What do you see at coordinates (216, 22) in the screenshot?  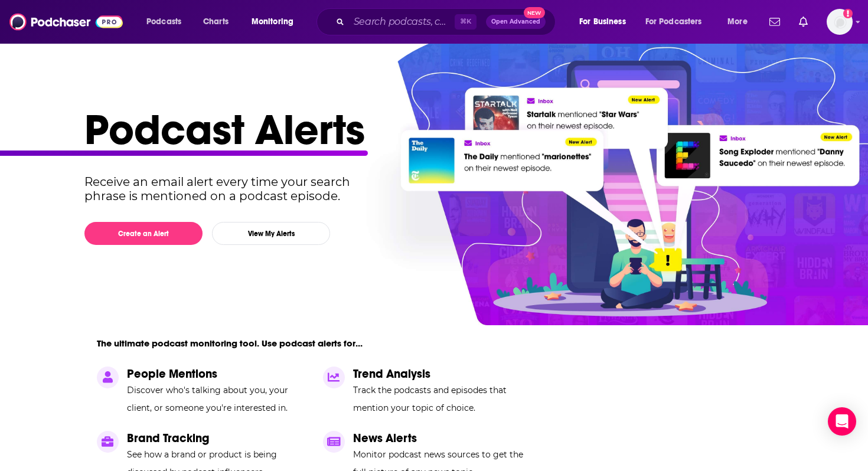 I see `span: Charts` at bounding box center [216, 22].